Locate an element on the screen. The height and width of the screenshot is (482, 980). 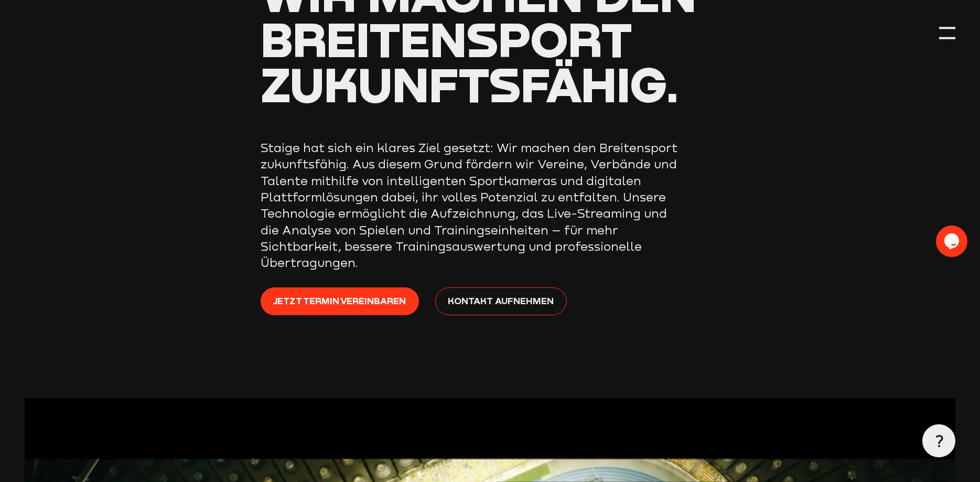
a: Kontakt aufnehmen is located at coordinates (500, 301).